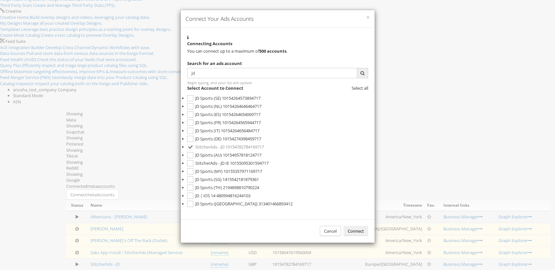 The width and height of the screenshot is (555, 270). Describe the element at coordinates (208, 179) in the screenshot. I see `span: JD Sports (SG)` at that location.